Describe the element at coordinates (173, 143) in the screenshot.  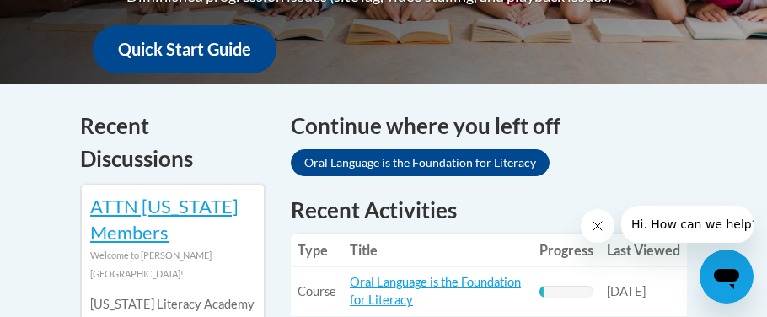
I see `h4: Recent Discussions` at that location.